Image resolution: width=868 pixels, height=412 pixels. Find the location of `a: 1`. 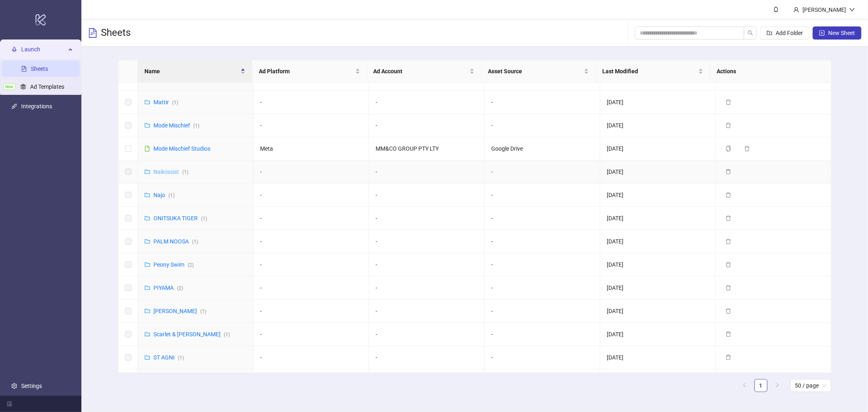

a: 1 is located at coordinates (761, 386).